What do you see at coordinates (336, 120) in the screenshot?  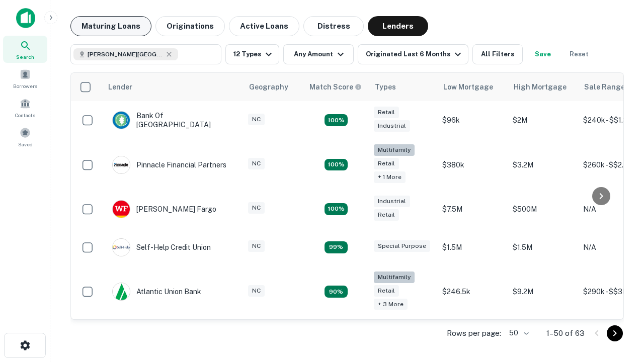 I see `div: Matching Properties: 15, hasApolloMatch: undefined` at bounding box center [336, 120].